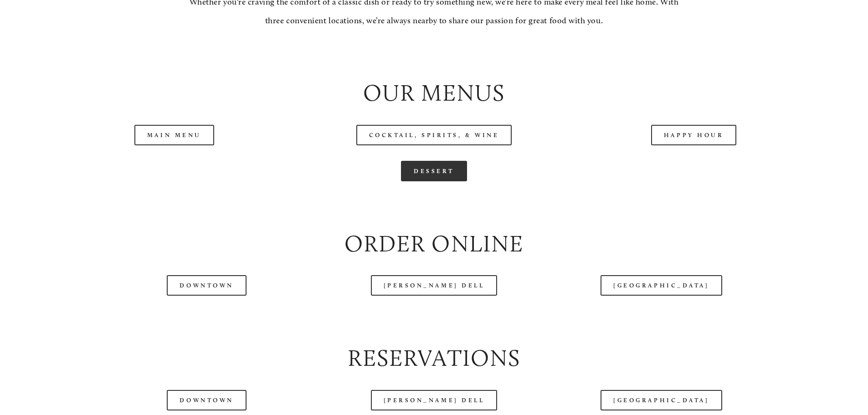 The image size is (868, 415). Describe the element at coordinates (434, 135) in the screenshot. I see `a: Cocktail, Spirits, & Wine` at that location.